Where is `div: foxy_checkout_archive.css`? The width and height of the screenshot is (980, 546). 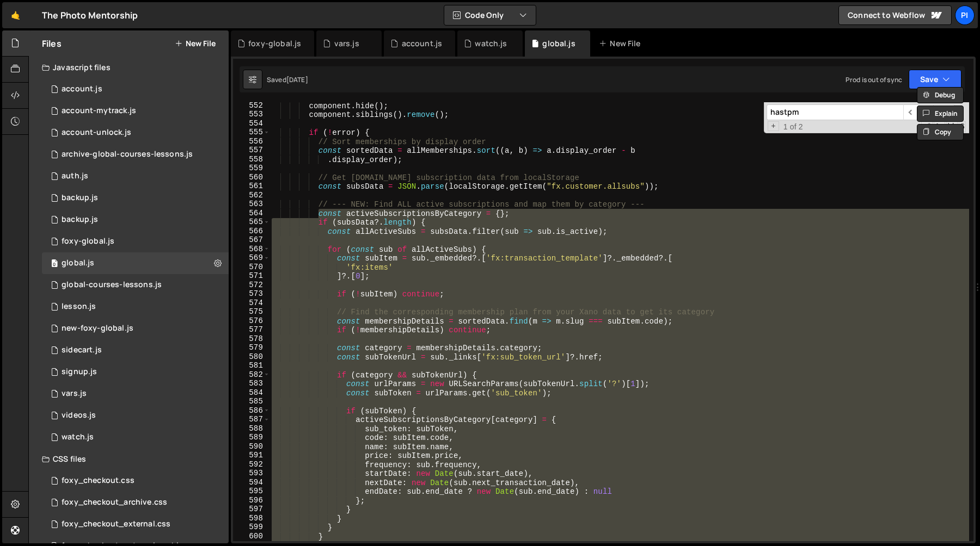
div: foxy_checkout_archive.css is located at coordinates (114, 503).